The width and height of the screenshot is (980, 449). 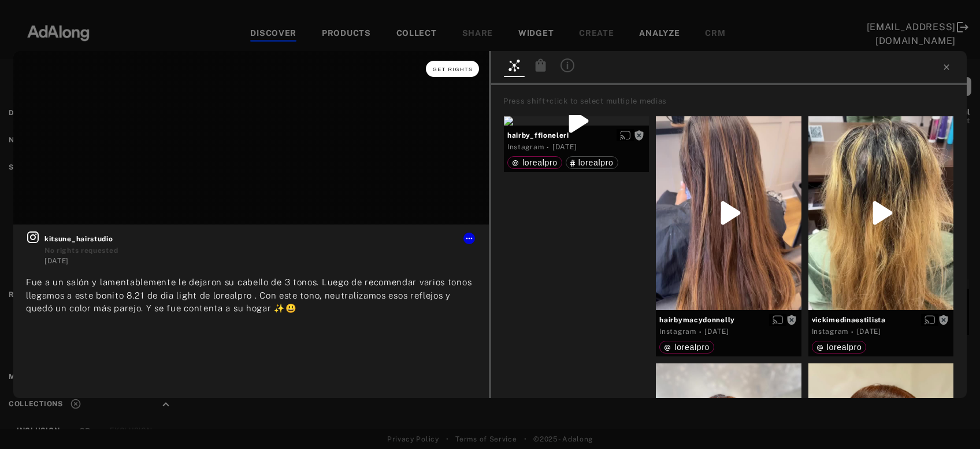 I want to click on span: hairbymacydonnelly, so click(x=728, y=320).